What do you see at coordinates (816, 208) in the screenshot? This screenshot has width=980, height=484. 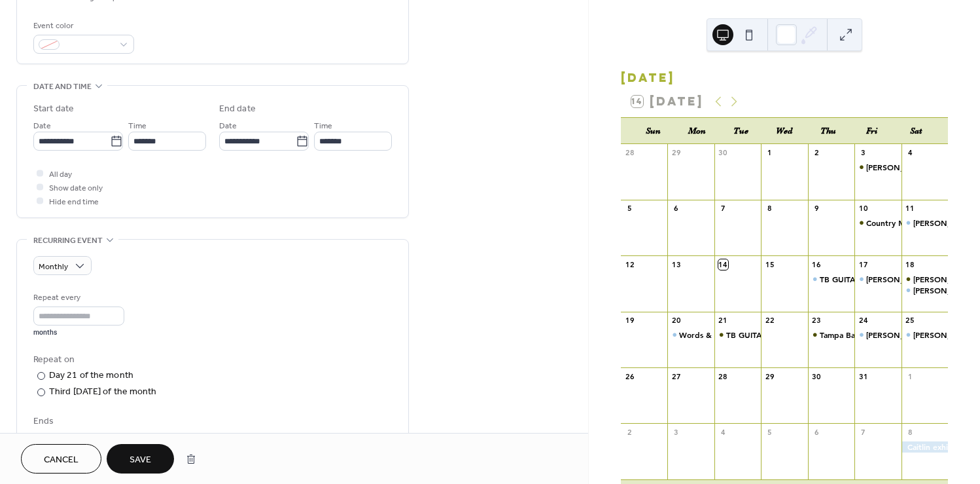 I see `div: 9` at bounding box center [816, 208].